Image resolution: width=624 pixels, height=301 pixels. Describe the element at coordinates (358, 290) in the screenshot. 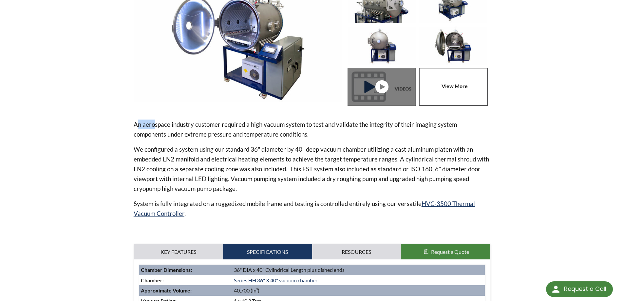

I see `td: 40,700 (in³)` at that location.